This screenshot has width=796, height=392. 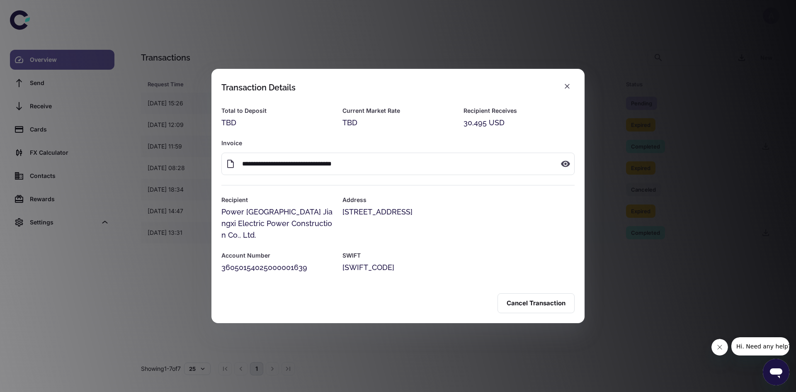 What do you see at coordinates (32, 9) in the screenshot?
I see `span: Hi. Need any help?` at bounding box center [32, 9].